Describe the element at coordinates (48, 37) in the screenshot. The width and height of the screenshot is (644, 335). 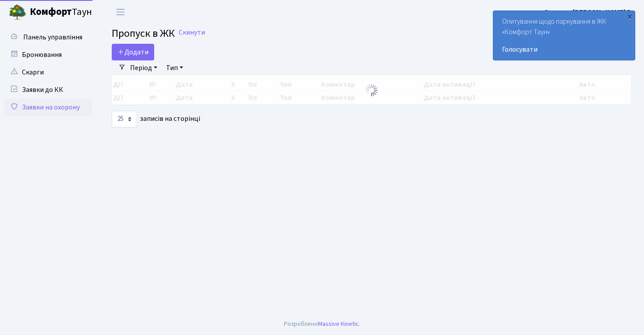
I see `a: Панель управління` at that location.